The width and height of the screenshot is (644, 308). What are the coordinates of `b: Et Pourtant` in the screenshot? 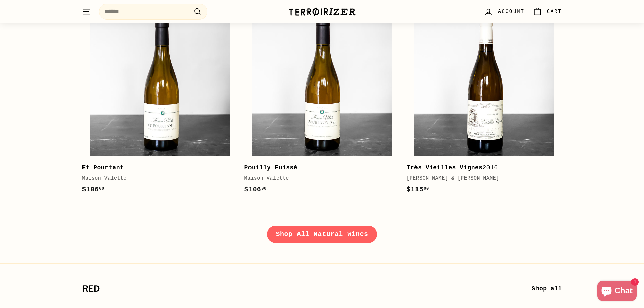 It's located at (103, 168).